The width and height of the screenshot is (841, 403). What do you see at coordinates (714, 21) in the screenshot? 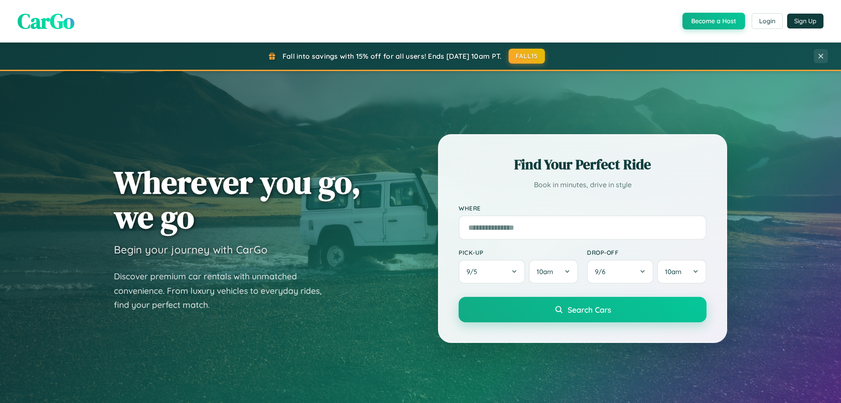
I see `button: Become a Host` at bounding box center [714, 21].